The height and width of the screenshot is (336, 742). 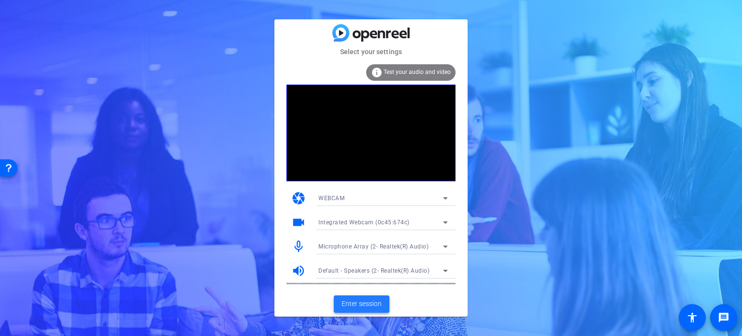 I want to click on span: Default - Speakers (2- Realtek(R) Audio), so click(x=374, y=270).